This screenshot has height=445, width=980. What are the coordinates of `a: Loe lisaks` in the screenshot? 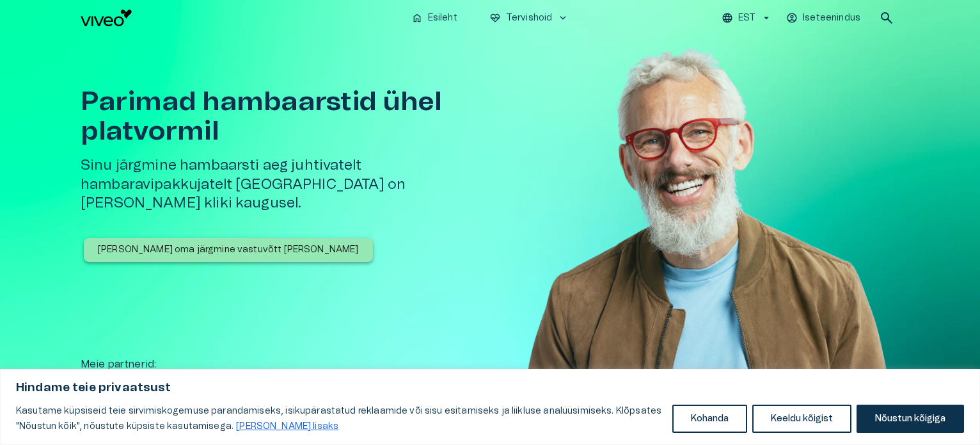 It's located at (287, 426).